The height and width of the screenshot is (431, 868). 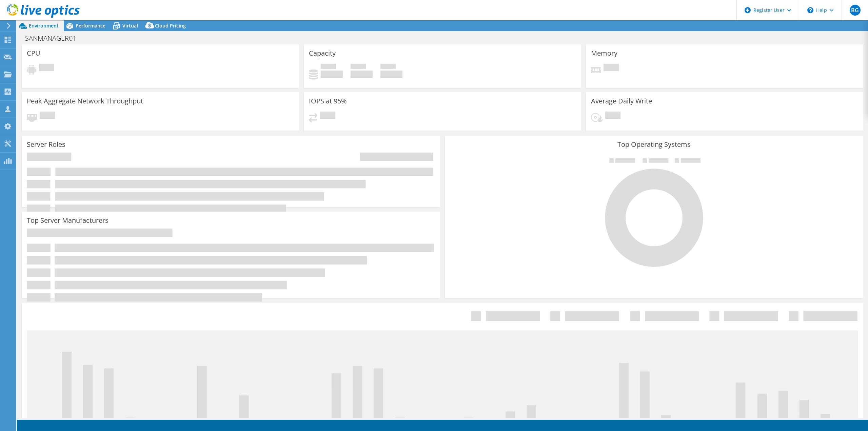 I want to click on span: BG, so click(x=855, y=10).